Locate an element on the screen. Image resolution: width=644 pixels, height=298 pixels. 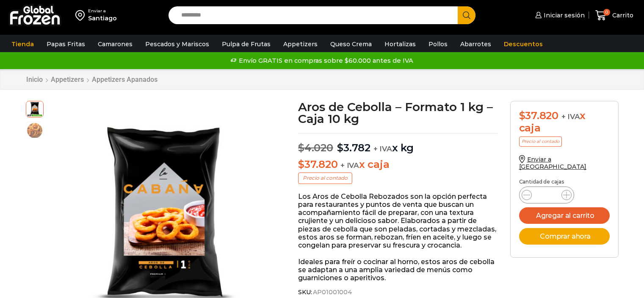
a: Iniciar sesión is located at coordinates (559, 15).